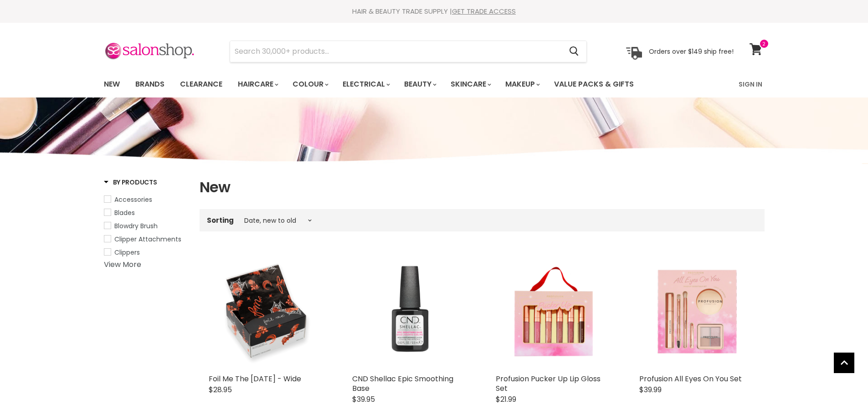 The height and width of the screenshot is (415, 868). What do you see at coordinates (267, 311) in the screenshot?
I see `img: Foil Me The Halloween - Wide` at bounding box center [267, 311].